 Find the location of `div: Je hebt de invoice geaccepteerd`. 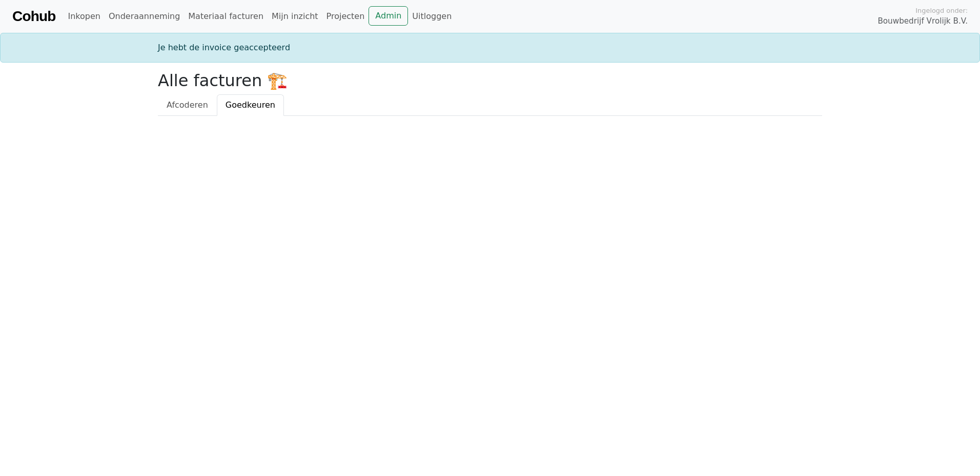

div: Je hebt de invoice geaccepteerd is located at coordinates (490, 48).